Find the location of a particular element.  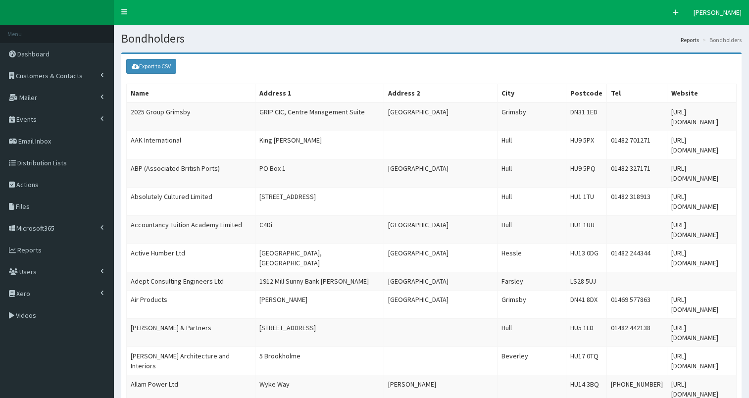

span: Customers & Contacts is located at coordinates (49, 76).